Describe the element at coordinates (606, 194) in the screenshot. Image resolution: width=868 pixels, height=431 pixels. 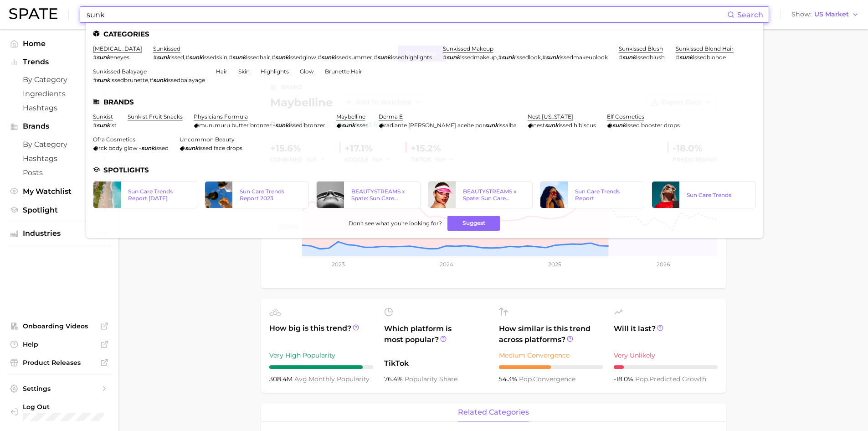
I see `div: Sun Care Trends Report` at that location.